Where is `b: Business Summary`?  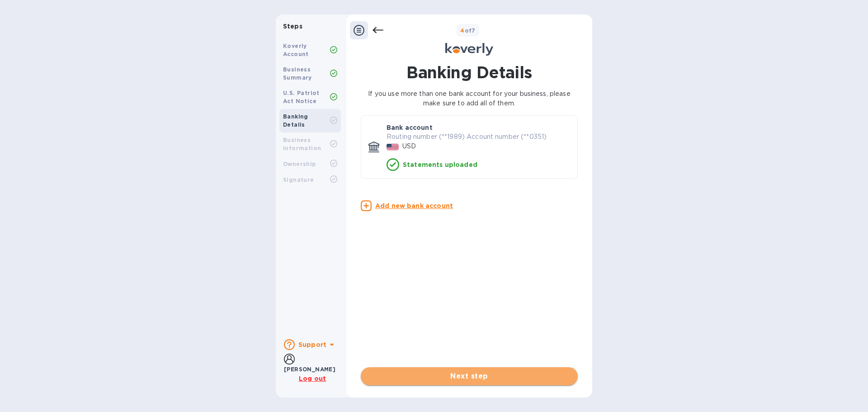 b: Business Summary is located at coordinates (298, 73).